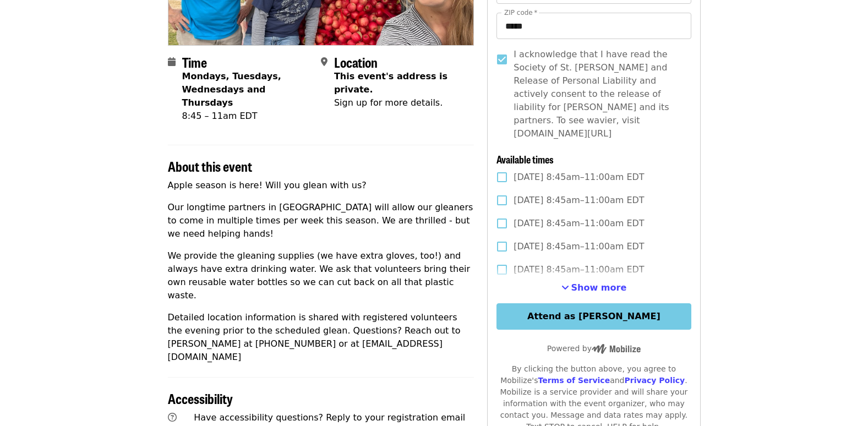 Image resolution: width=868 pixels, height=426 pixels. Describe the element at coordinates (172, 418) in the screenshot. I see `i: question-circle icon` at that location.